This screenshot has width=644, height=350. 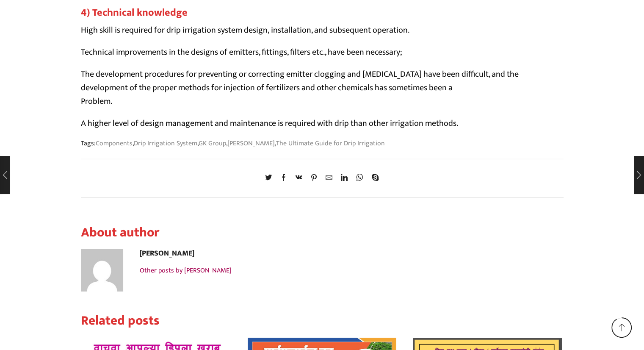 I want to click on a: The Ultimate Guide for Drip Irrigation, so click(x=330, y=143).